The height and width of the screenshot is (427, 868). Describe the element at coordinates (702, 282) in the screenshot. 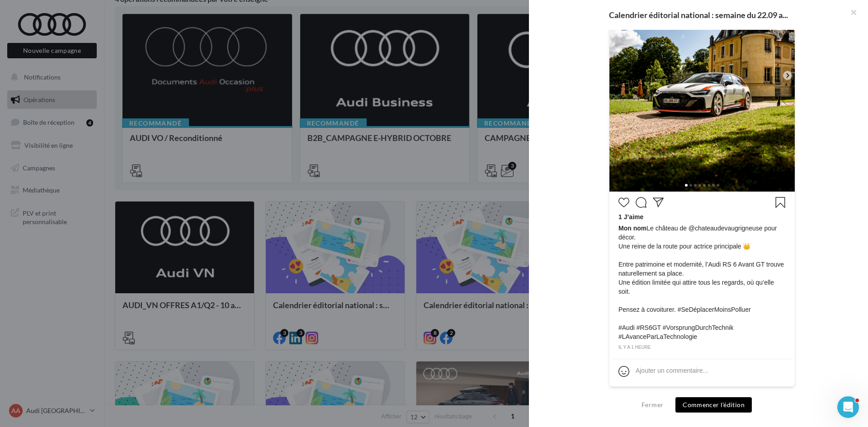

I see `span: ⁣Le château de @‌chateaudevaugrigneuse pour décor. Une reine de la route pour actrice principale ...` at that location.